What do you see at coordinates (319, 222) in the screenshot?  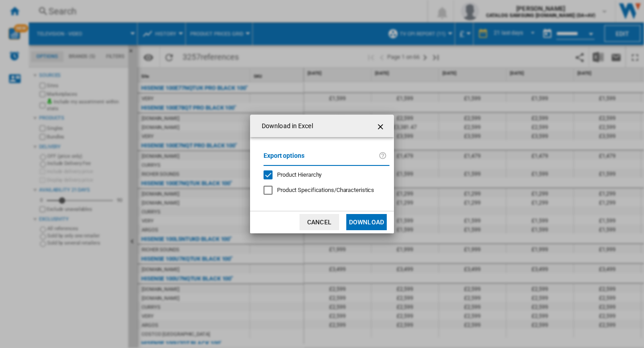 I see `button: Cancel` at bounding box center [319, 222].